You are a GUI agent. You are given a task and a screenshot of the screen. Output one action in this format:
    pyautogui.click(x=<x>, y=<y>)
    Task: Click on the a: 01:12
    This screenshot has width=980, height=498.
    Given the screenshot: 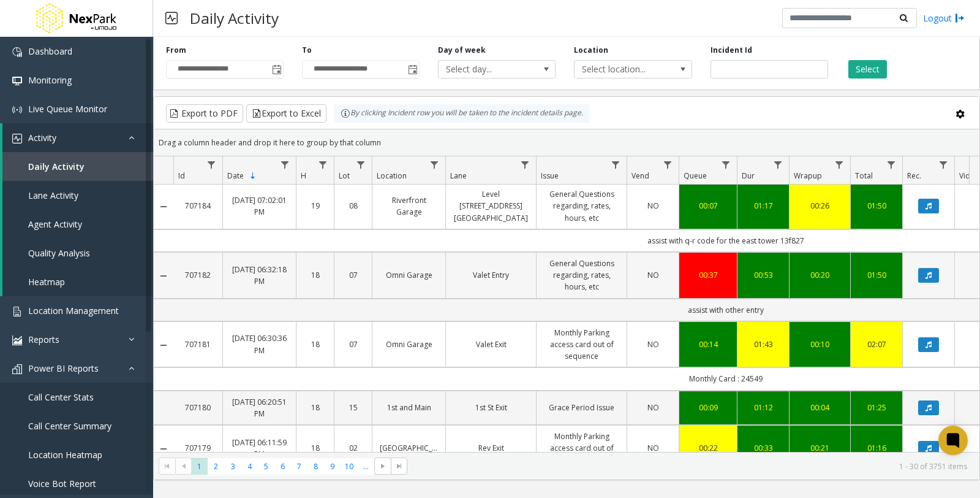 What is the action you would take?
    pyautogui.click(x=763, y=407)
    